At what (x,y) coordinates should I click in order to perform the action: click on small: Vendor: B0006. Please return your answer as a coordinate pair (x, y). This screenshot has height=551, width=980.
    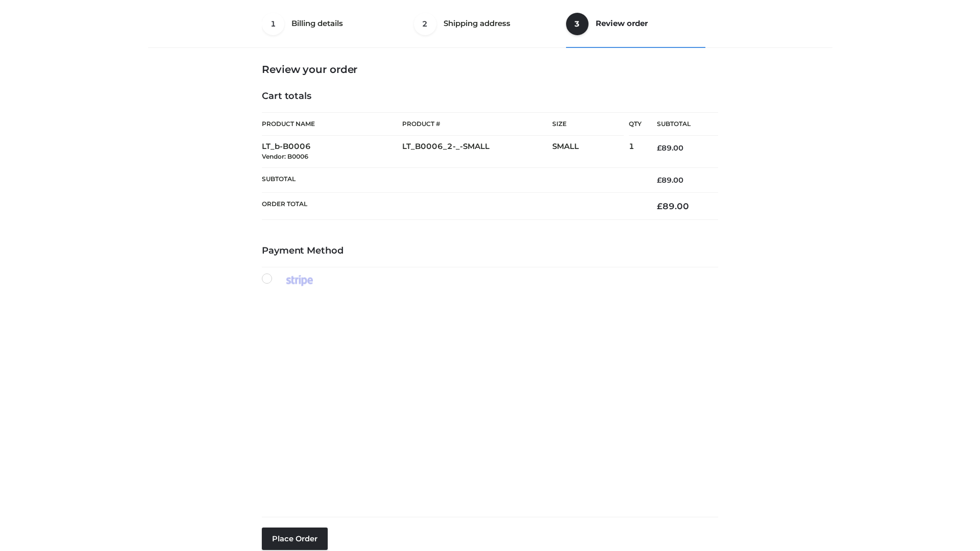
    Looking at the image, I should click on (285, 156).